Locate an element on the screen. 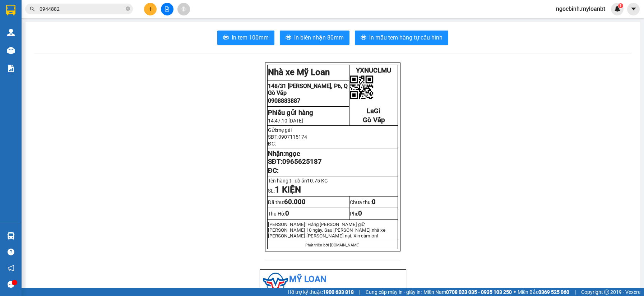 The width and height of the screenshot is (644, 296). span: mẹ gái is located at coordinates (284, 130).